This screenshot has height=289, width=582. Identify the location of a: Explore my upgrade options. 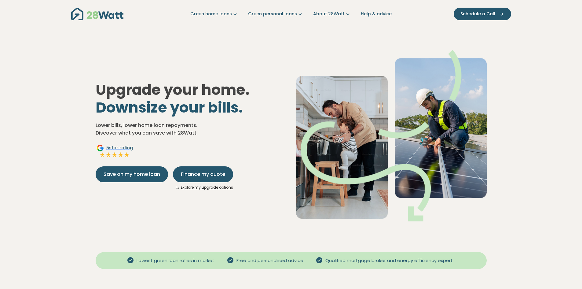
(207, 187).